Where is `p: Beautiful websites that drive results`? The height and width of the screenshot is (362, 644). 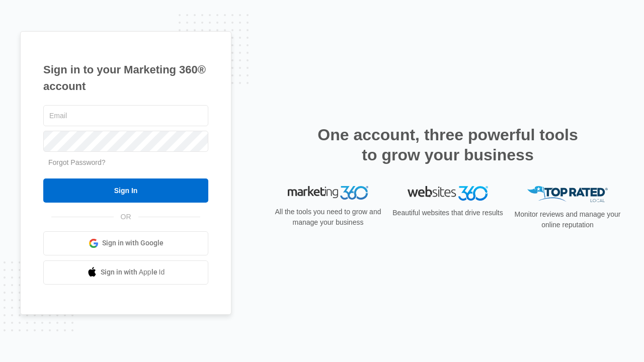 p: Beautiful websites that drive results is located at coordinates (448, 212).